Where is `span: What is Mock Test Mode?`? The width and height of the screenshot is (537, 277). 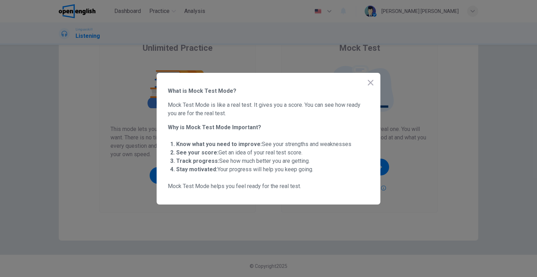 span: What is Mock Test Mode? is located at coordinates (269, 91).